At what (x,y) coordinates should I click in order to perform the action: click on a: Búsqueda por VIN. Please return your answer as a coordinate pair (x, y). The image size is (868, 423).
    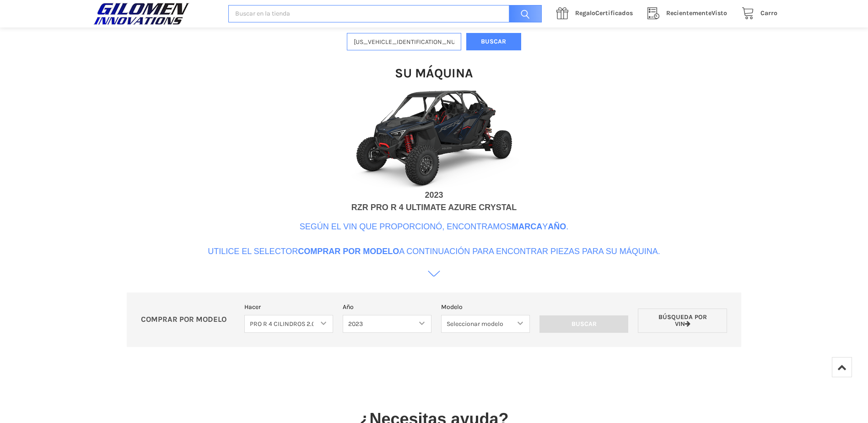
    Looking at the image, I should click on (682, 320).